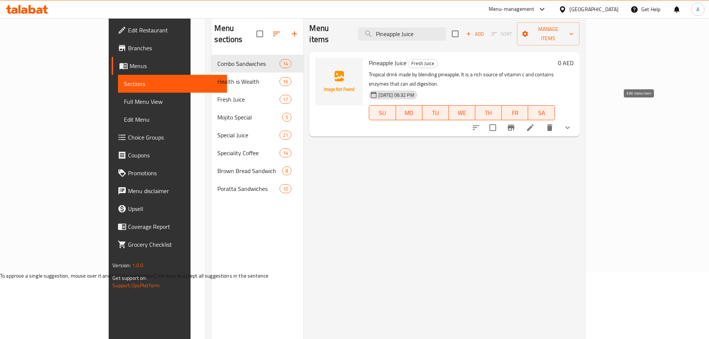 The width and height of the screenshot is (709, 339). I want to click on div: Special Juice, so click(248, 135).